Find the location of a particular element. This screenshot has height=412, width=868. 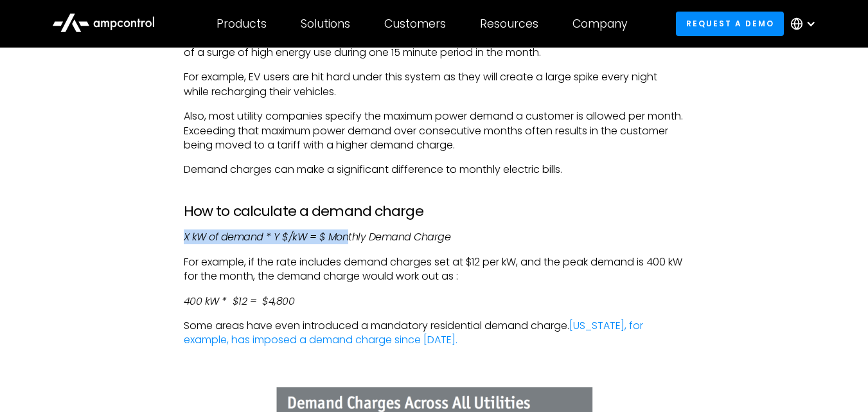

em: X kW of demand * Y $/kW = $ Monthly Demand Charge is located at coordinates (317, 236).